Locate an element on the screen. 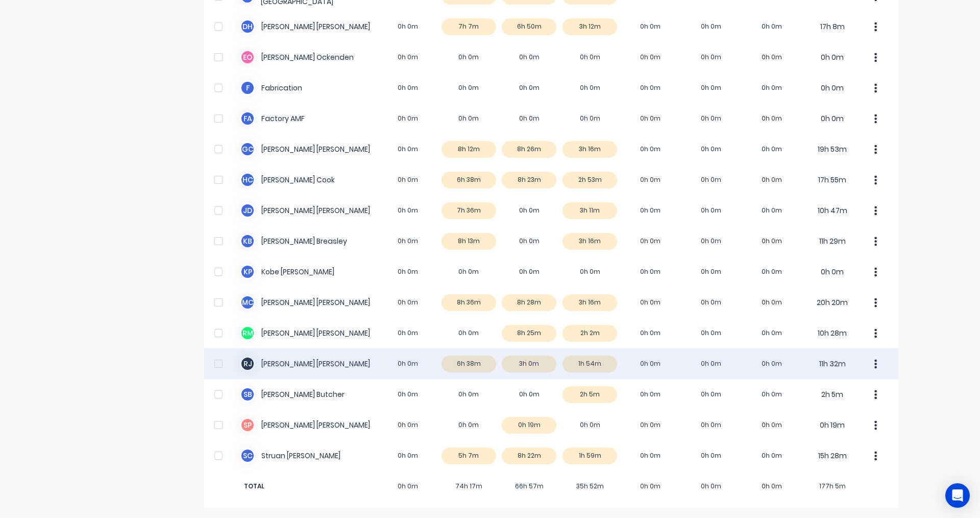  div: Open Intercom Messenger is located at coordinates (958, 496).